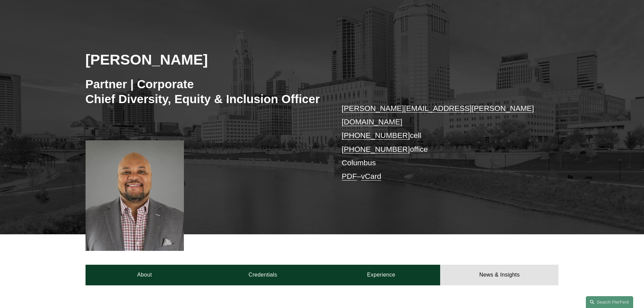 This screenshot has height=308, width=644. I want to click on a: Search this site, so click(610, 302).